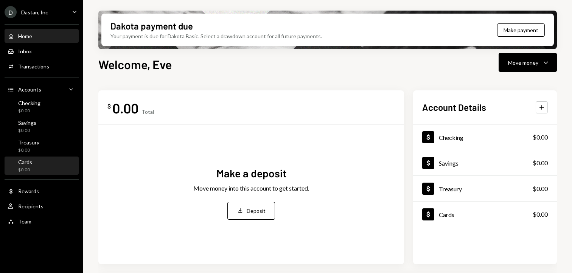 The height and width of the screenshot is (273, 572). What do you see at coordinates (42, 66) in the screenshot?
I see `a: Transactions` at bounding box center [42, 66].